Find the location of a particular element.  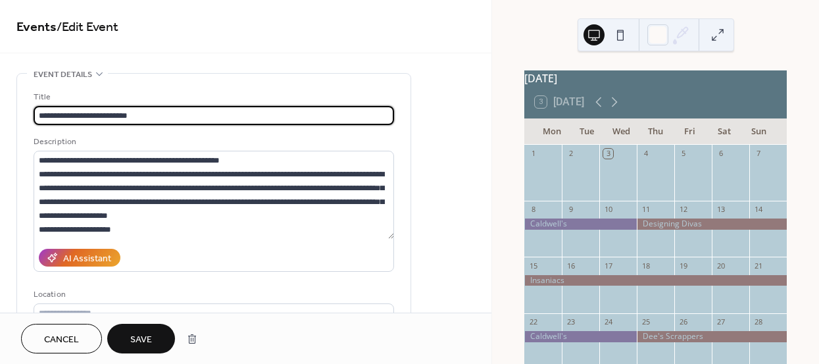

div: Sun is located at coordinates (759, 132).